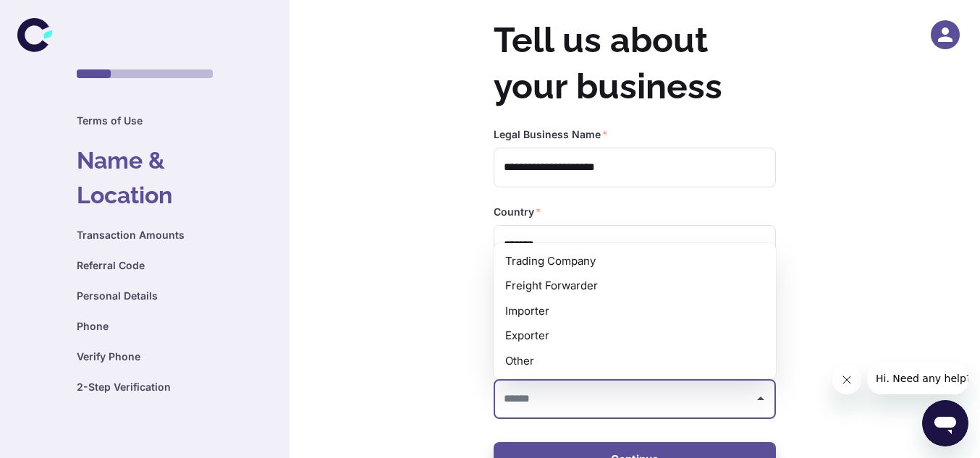 The height and width of the screenshot is (458, 980). I want to click on button: Close, so click(760, 398).